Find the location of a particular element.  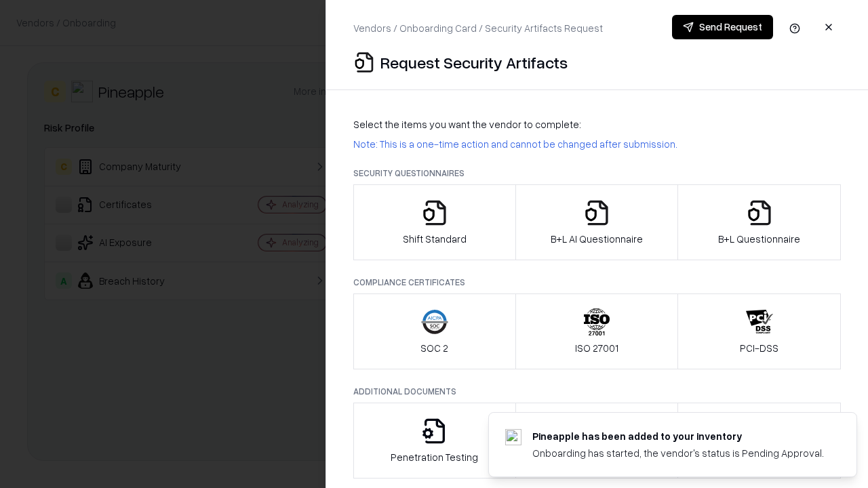

button: Data Processing Agreement is located at coordinates (759, 441).